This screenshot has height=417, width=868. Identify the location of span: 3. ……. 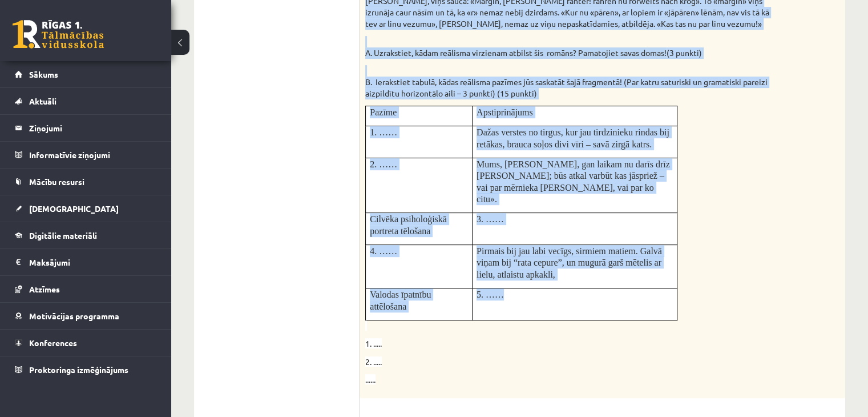
(490, 219).